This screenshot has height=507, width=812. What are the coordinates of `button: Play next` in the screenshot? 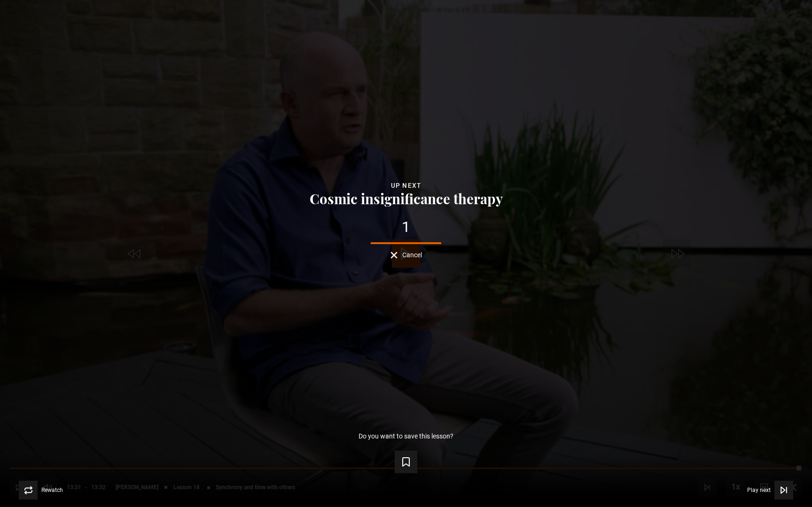 It's located at (770, 490).